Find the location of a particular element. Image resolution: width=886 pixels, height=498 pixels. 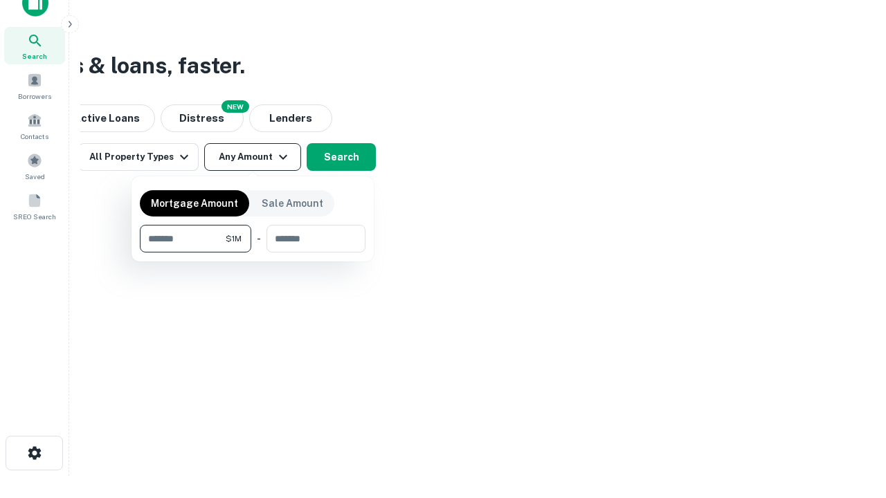

p: Mortgage Amount is located at coordinates (195, 204).